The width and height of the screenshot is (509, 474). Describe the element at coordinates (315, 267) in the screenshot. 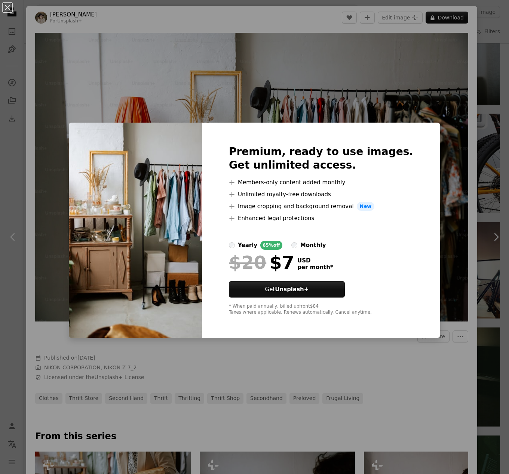

I see `span: per month *` at that location.